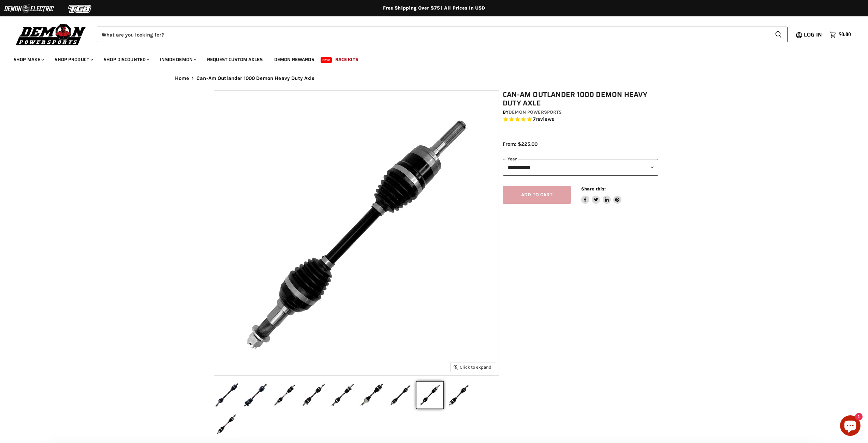 The image size is (868, 443). What do you see at coordinates (326, 60) in the screenshot?
I see `span: New!` at bounding box center [326, 60].